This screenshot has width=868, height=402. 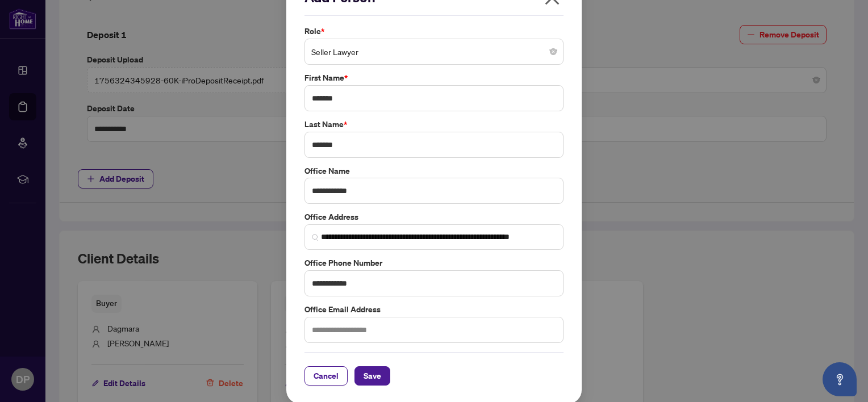 What do you see at coordinates (434, 309) in the screenshot?
I see `label: Office Email Address` at bounding box center [434, 309].